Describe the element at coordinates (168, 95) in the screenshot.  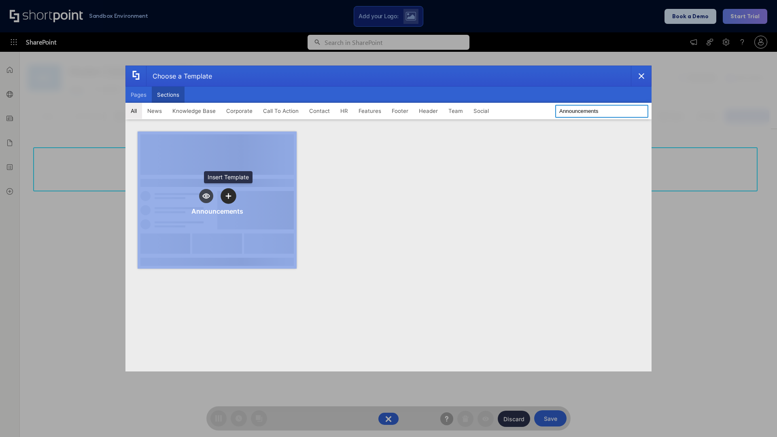
I see `button: Sections` at that location.